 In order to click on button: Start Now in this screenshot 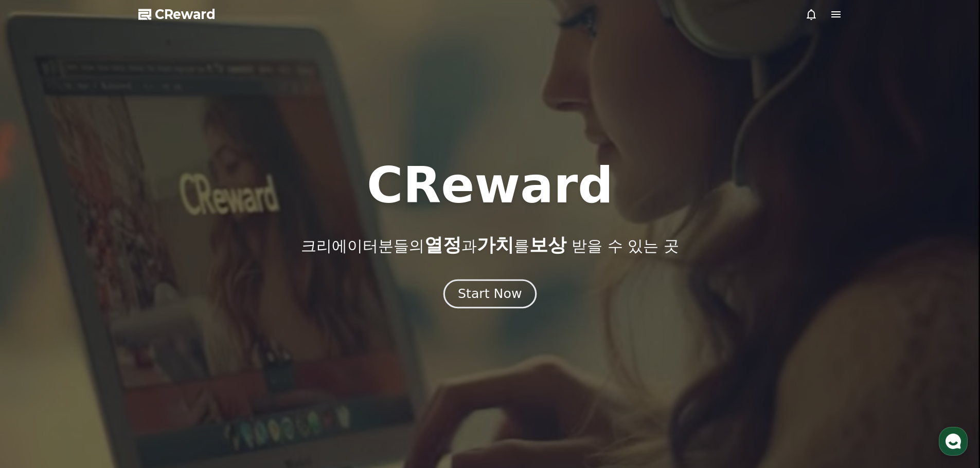, I will do `click(490, 293)`.